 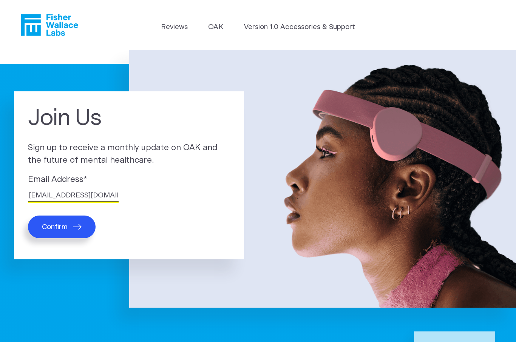 What do you see at coordinates (55, 227) in the screenshot?
I see `span: Confirm` at bounding box center [55, 227].